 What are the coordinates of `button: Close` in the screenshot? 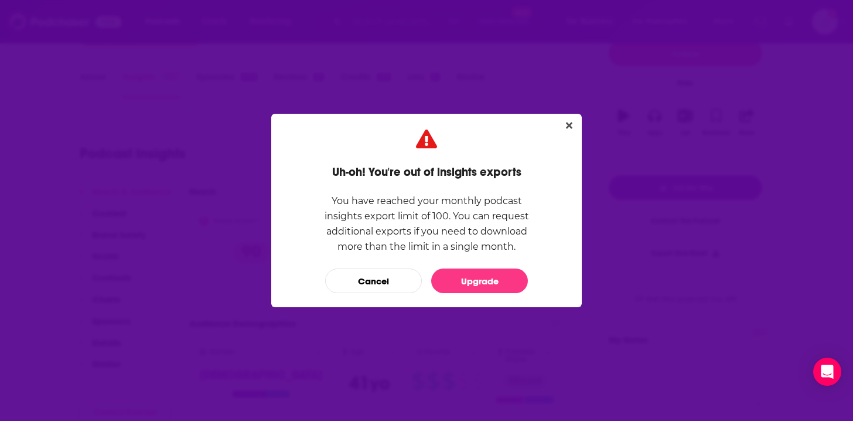 It's located at (569, 125).